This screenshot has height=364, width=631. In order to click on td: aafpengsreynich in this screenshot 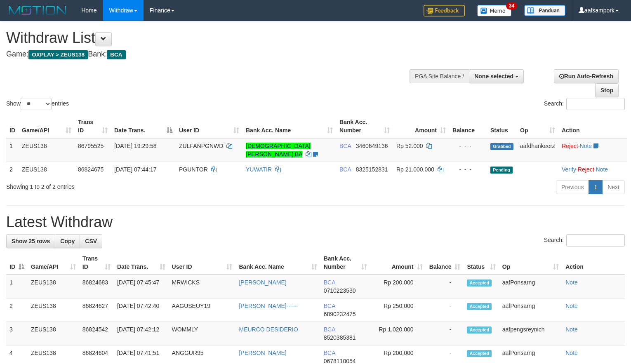, I will do `click(530, 334)`.